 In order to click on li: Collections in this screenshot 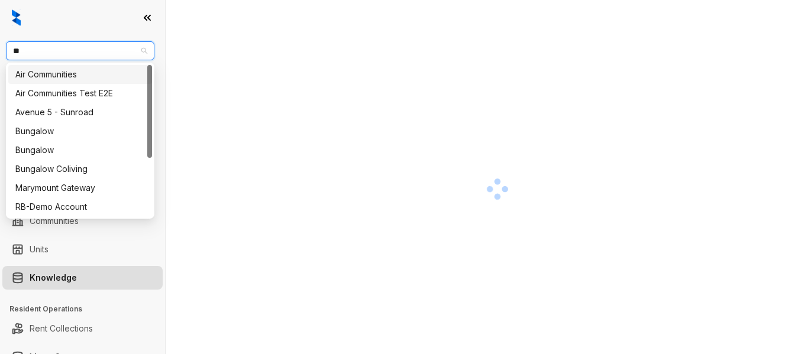, I will do `click(82, 170)`.